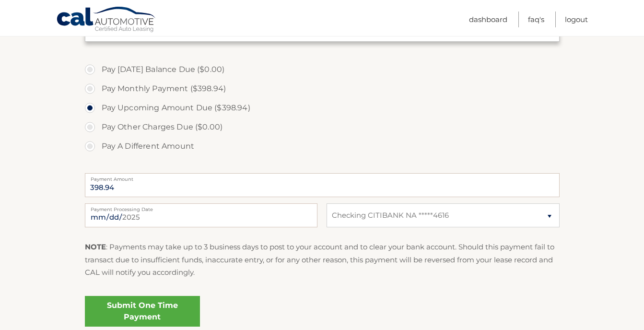 This screenshot has width=644, height=330. Describe the element at coordinates (488, 19) in the screenshot. I see `a: Dashboard` at that location.